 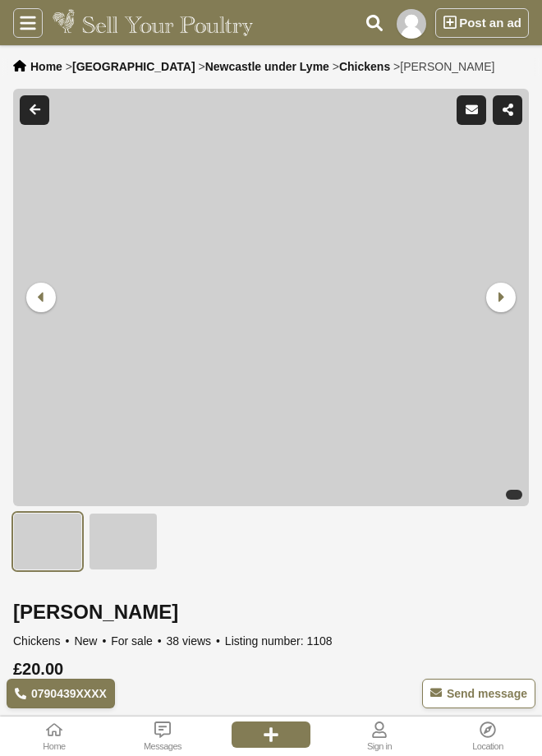 What do you see at coordinates (365, 66) in the screenshot?
I see `a: Chickens` at bounding box center [365, 66].